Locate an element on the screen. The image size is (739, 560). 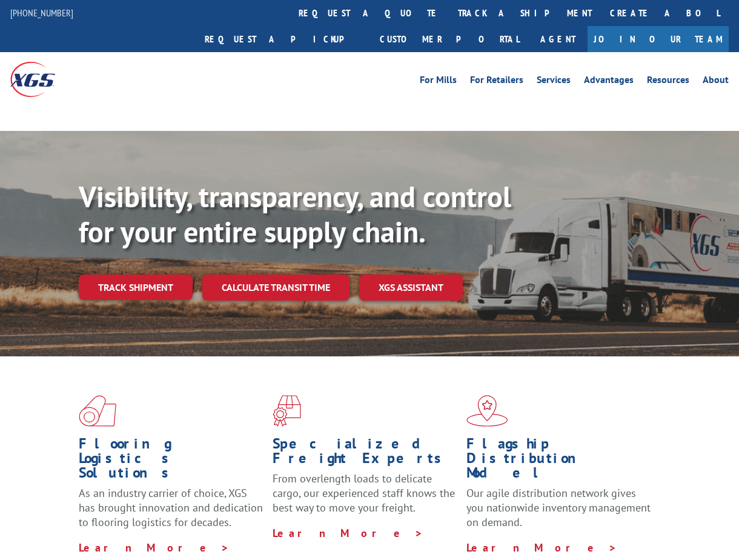
a: For Retailers is located at coordinates (497, 82).